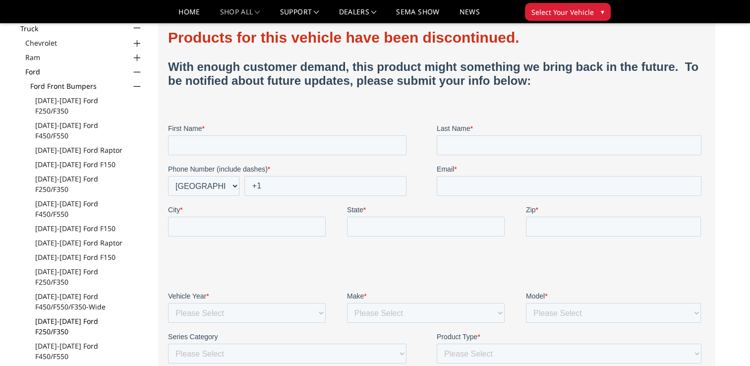 This screenshot has width=750, height=366. Describe the element at coordinates (35, 28) in the screenshot. I see `a: Truck` at that location.